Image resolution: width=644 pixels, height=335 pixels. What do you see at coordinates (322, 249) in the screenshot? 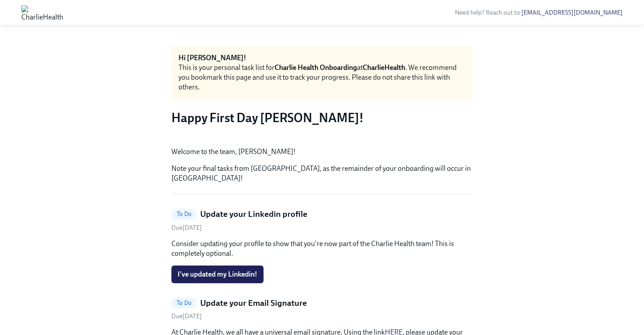
I see `p: Consider updating your profile to show that you're now part of the Charlie Health team! This is c...` at bounding box center [322, 249].